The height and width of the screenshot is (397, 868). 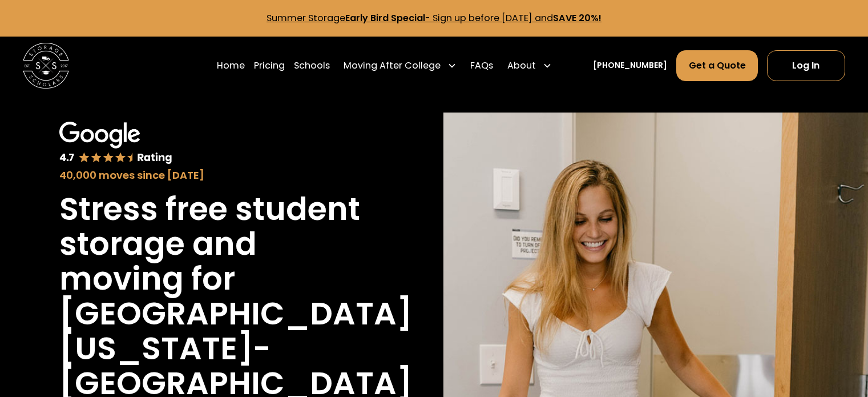 What do you see at coordinates (717, 65) in the screenshot?
I see `a: Get a Quote` at bounding box center [717, 65].